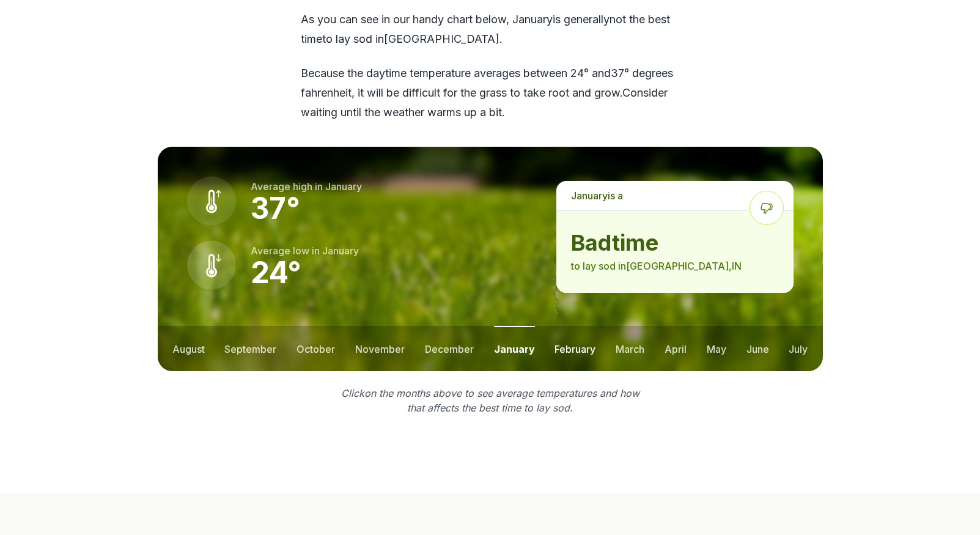 This screenshot has width=980, height=535. Describe the element at coordinates (575, 349) in the screenshot. I see `button: february` at that location.